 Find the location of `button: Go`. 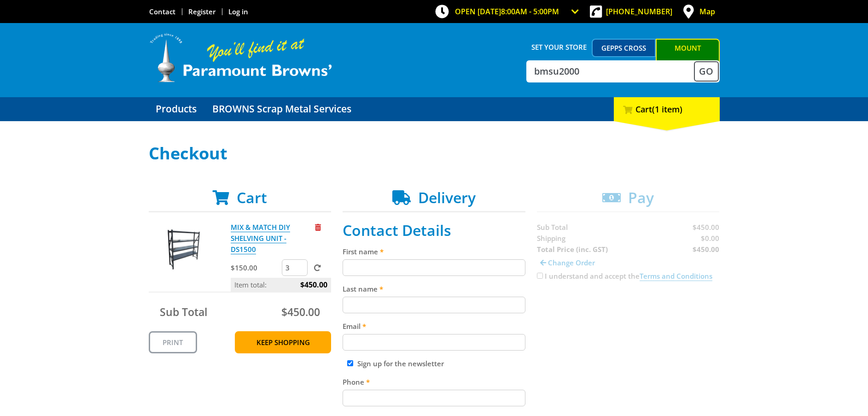

button: Go is located at coordinates (706, 71).